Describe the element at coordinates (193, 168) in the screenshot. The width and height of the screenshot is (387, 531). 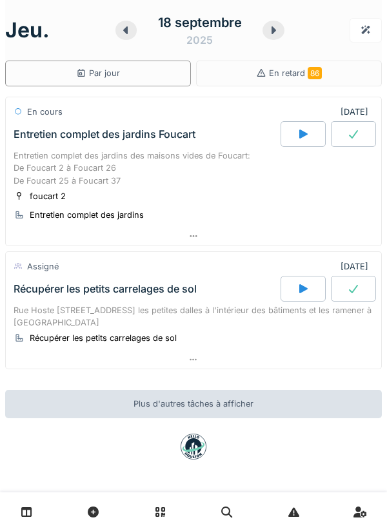
I see `div: Entretien complet des jardins des maisons vides de Foucart: De Foucart 2 à Foucart 26 De Foucart ...` at that location.